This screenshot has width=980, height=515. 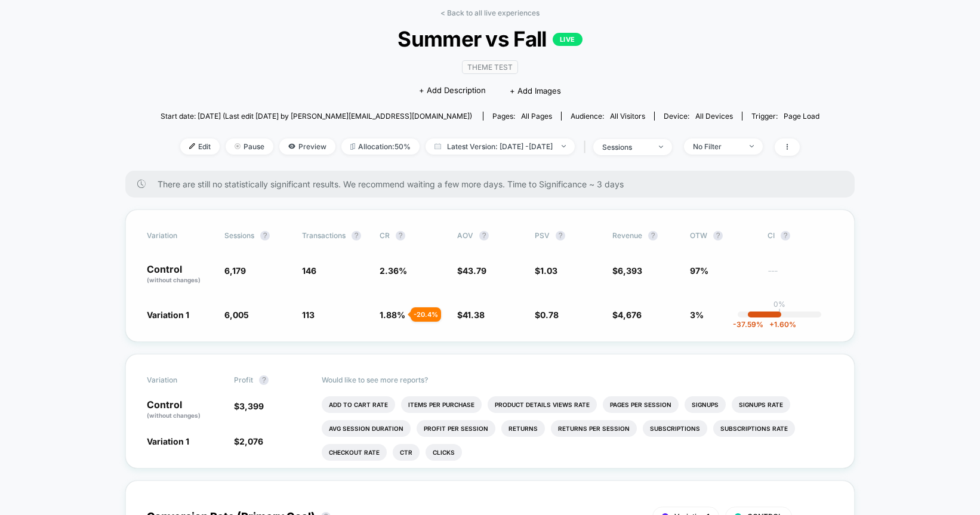 What do you see at coordinates (308, 315) in the screenshot?
I see `span: 113` at bounding box center [308, 315].